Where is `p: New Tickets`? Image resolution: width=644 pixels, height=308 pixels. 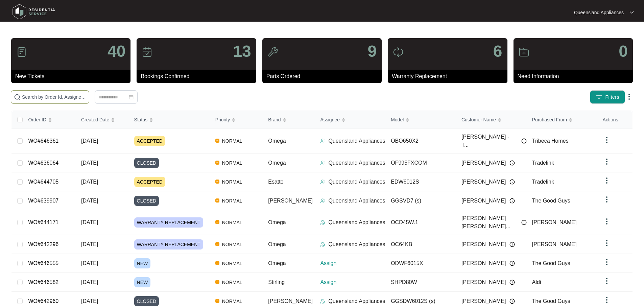
p: New Tickets is located at coordinates (73, 76).